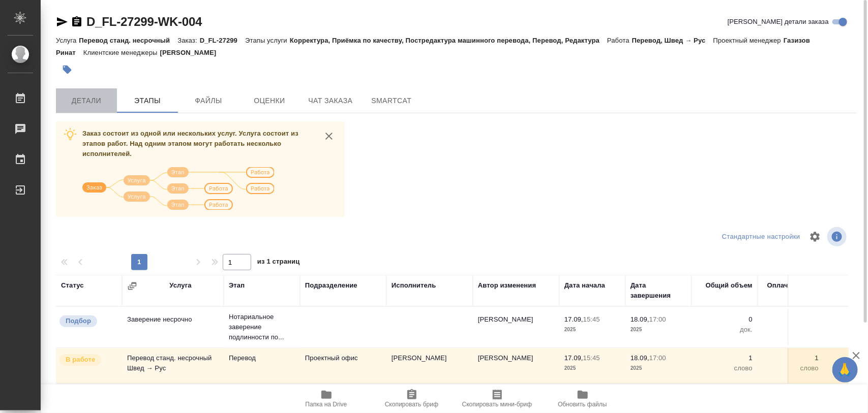 The height and width of the screenshot is (413, 868). I want to click on td: Заверение несрочно, so click(173, 327).